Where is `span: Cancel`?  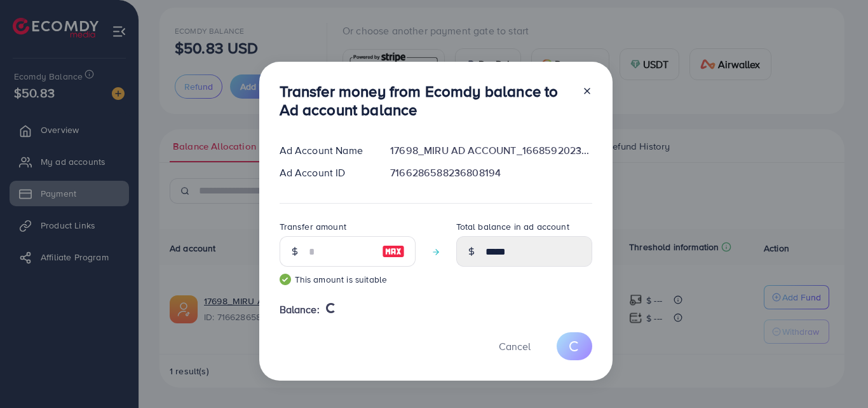
span: Cancel is located at coordinates (514, 346).